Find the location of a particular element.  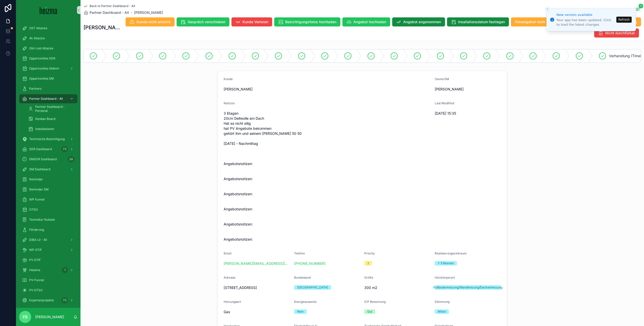

span: Bundesland is located at coordinates (302, 277).